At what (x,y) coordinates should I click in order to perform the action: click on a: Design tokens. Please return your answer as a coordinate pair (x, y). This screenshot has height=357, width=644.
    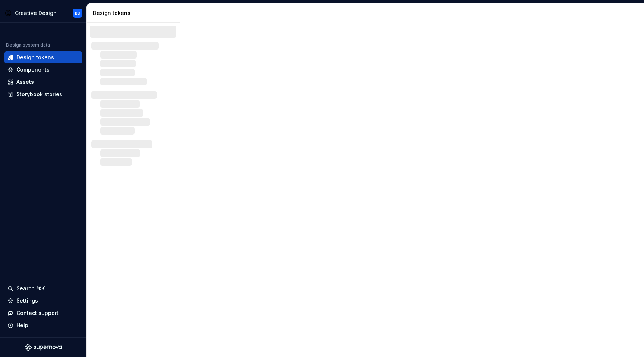
    Looking at the image, I should click on (43, 57).